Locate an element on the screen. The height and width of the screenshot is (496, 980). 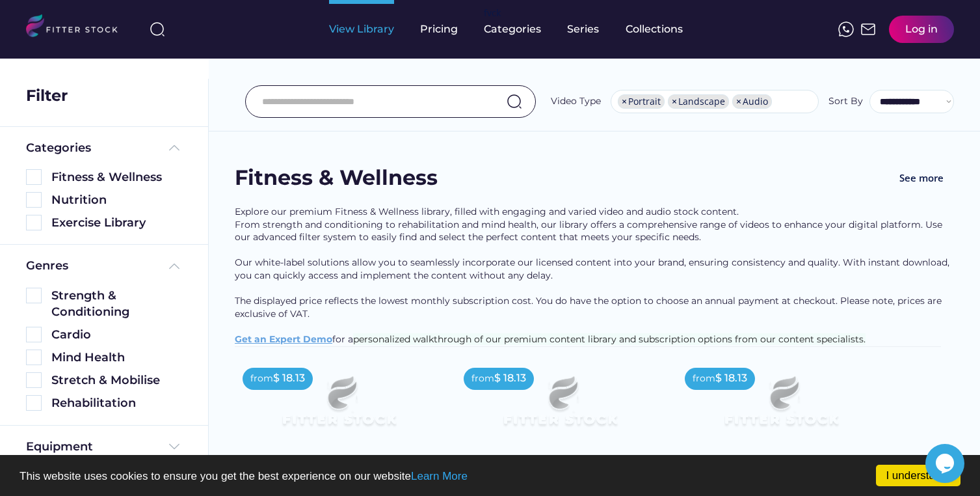
a: I understand! is located at coordinates (918, 475).